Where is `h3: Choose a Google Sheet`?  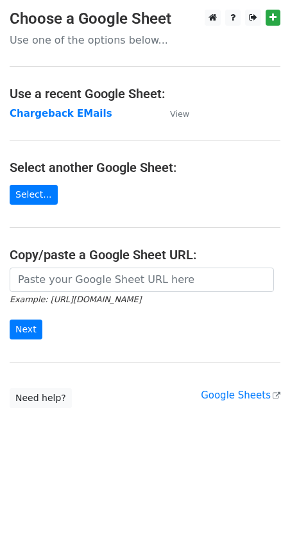
h3: Choose a Google Sheet is located at coordinates (145, 19).